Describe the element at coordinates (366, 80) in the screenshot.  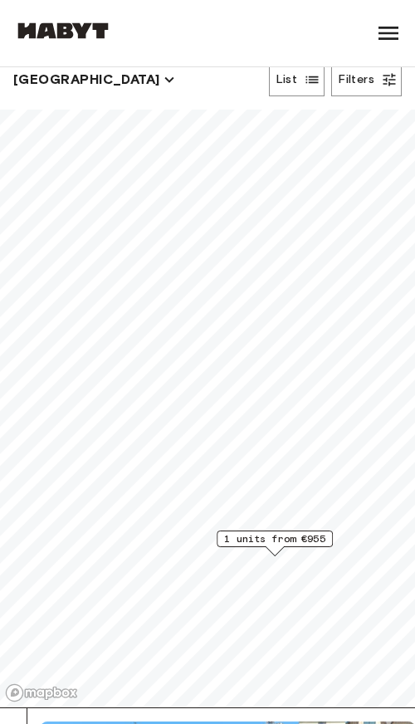
I see `button: Filters` at that location.